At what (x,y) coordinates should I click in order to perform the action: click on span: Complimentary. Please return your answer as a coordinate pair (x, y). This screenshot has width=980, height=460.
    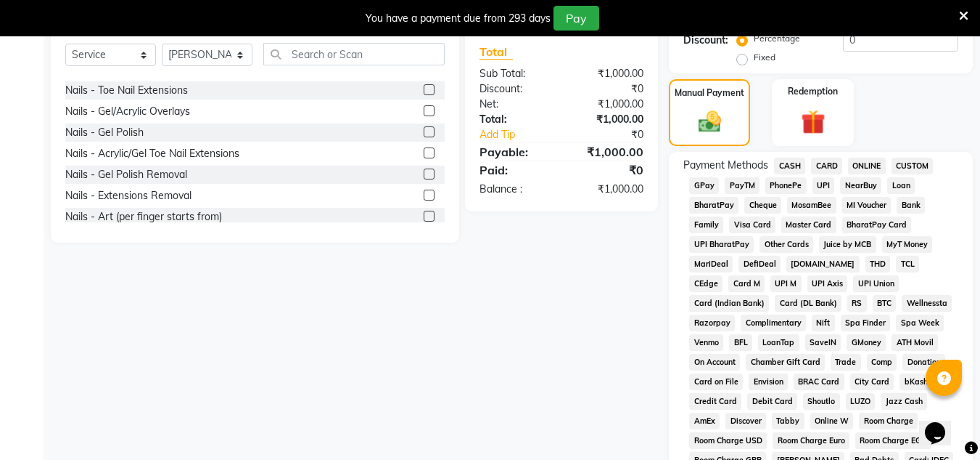
    Looking at the image, I should click on (773, 323).